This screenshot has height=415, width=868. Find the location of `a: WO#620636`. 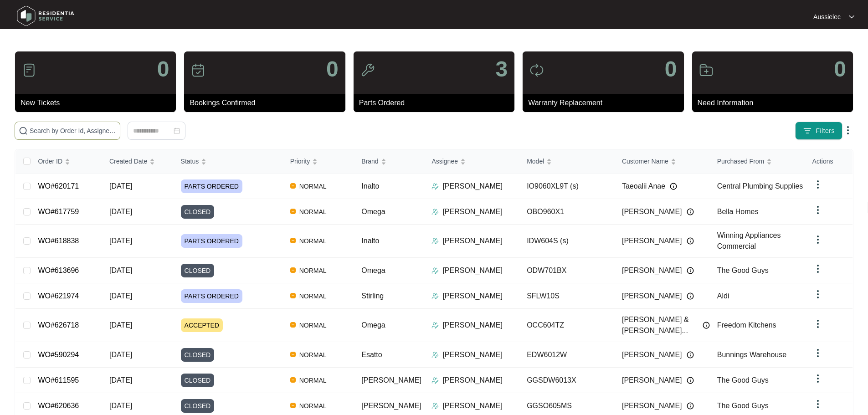

a: WO#620636 is located at coordinates (58, 405).